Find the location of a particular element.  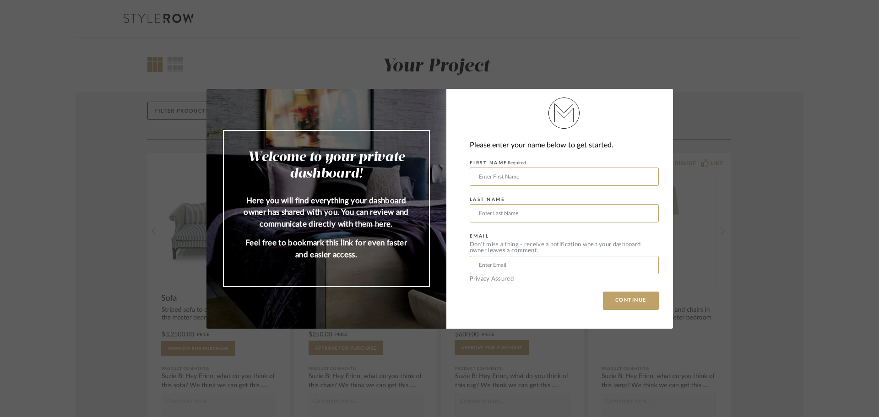

label: EMAIL is located at coordinates (479, 236).